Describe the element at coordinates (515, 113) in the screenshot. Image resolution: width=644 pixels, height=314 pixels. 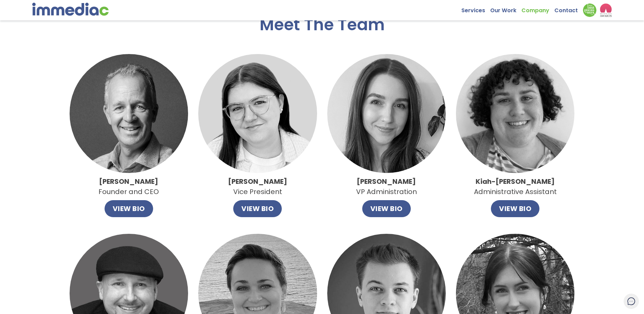
I see `img: imageedit_1_9466638877.jpg` at that location.